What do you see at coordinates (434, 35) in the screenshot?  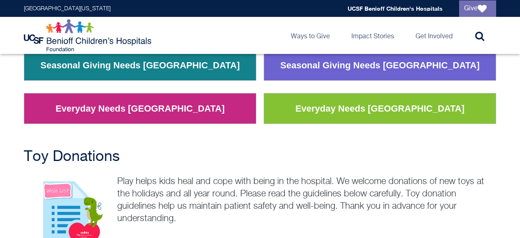 I see `a: Get Involved` at bounding box center [434, 35].